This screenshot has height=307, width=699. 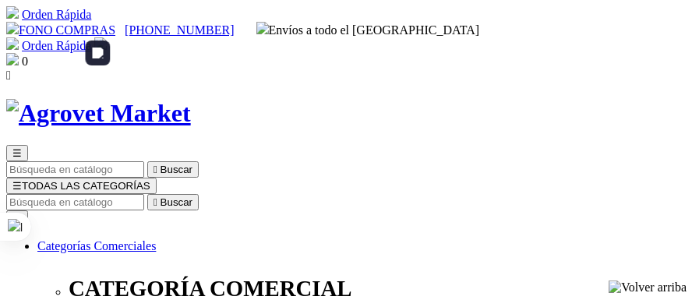 What do you see at coordinates (81, 185) in the screenshot?
I see `button: ☰TODAS LAS CATEGORÍAS` at bounding box center [81, 185].